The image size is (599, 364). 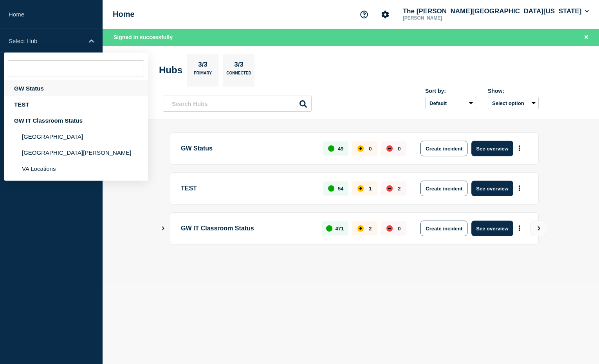 What do you see at coordinates (587, 37) in the screenshot?
I see `button: Close banner` at bounding box center [587, 37].